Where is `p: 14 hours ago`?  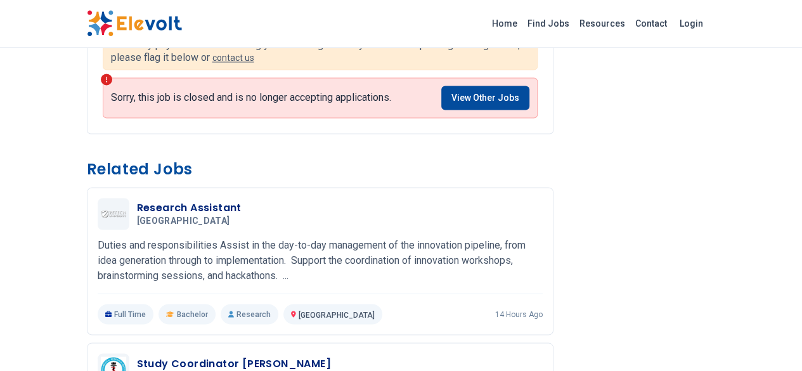 p: 14 hours ago is located at coordinates (519, 314).